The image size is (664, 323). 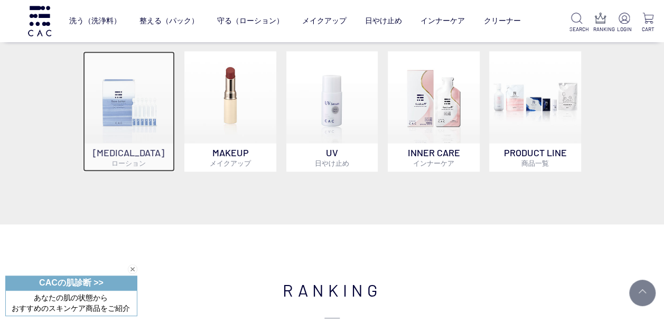 What do you see at coordinates (576, 29) in the screenshot?
I see `p: SEARCH` at bounding box center [576, 29].